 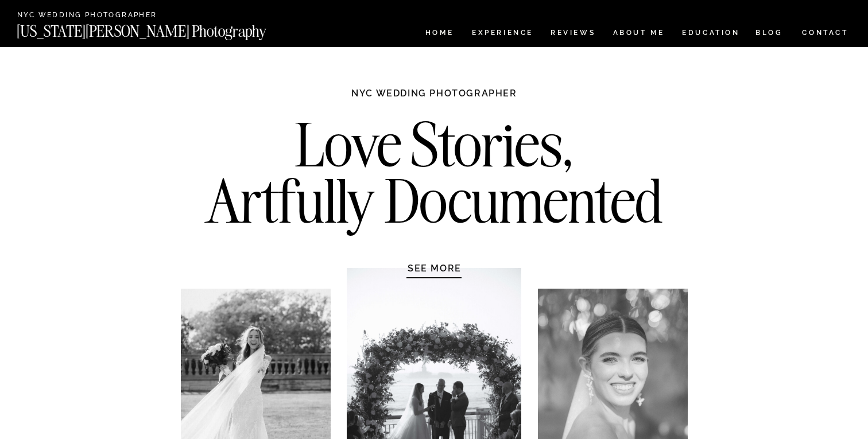 What do you see at coordinates (825, 33) in the screenshot?
I see `nav: CONTACT` at bounding box center [825, 33].